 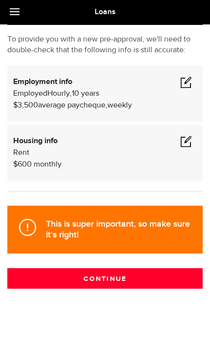 I want to click on span: Rent, so click(x=21, y=153).